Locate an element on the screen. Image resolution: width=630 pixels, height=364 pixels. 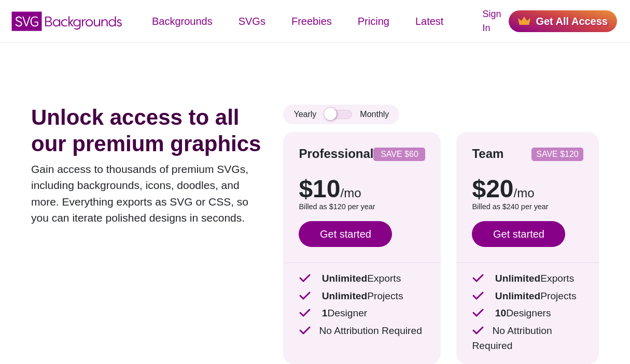
a: Backgrounds is located at coordinates (182, 21).